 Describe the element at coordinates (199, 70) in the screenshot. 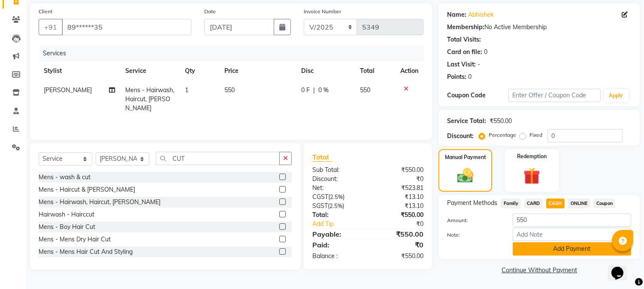

I see `th: Qty` at that location.